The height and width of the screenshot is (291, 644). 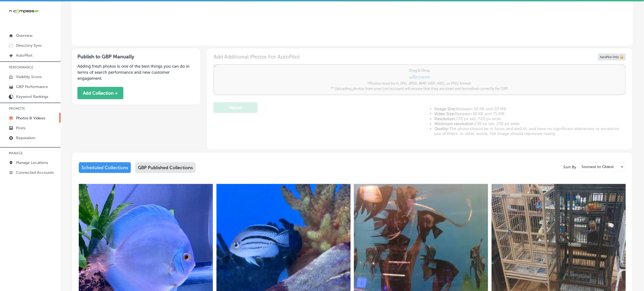 I want to click on button: Add Collection +, so click(x=100, y=93).